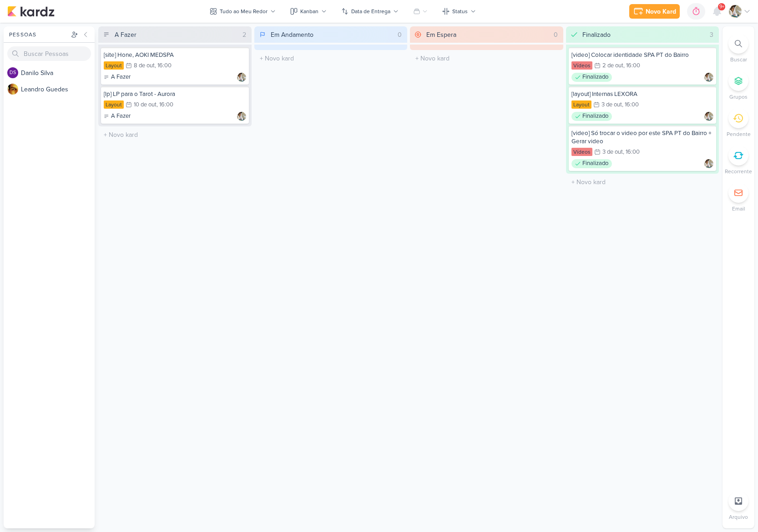  What do you see at coordinates (738, 60) in the screenshot?
I see `p: Buscar` at bounding box center [738, 60].